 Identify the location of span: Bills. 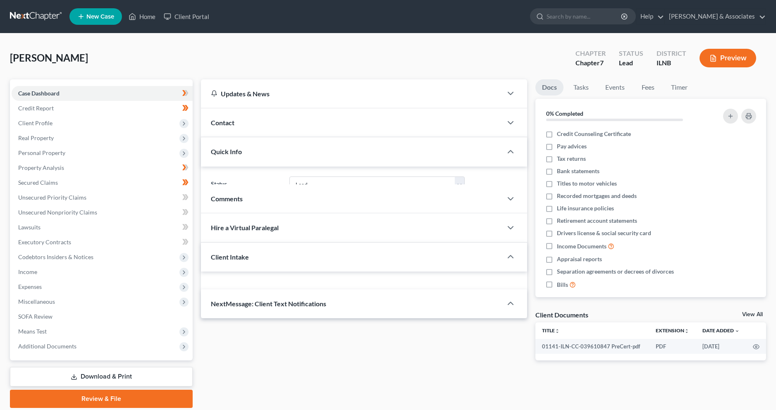
(562, 285).